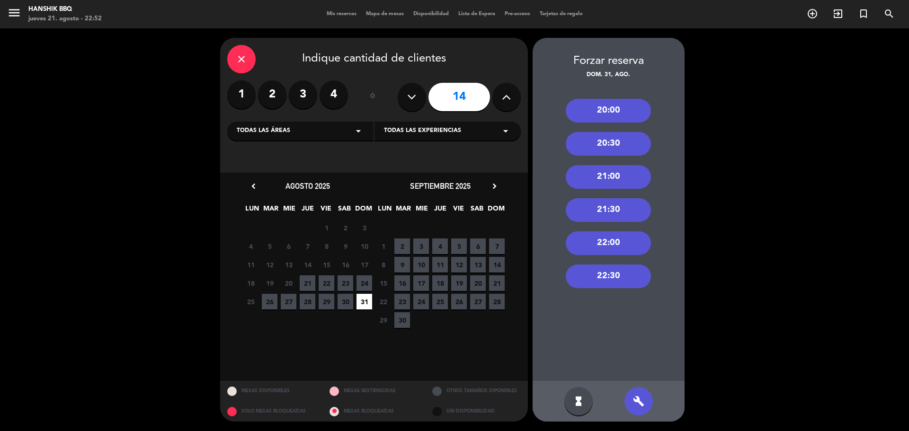 This screenshot has width=909, height=431. Describe the element at coordinates (608, 210) in the screenshot. I see `div: 21:30` at that location.